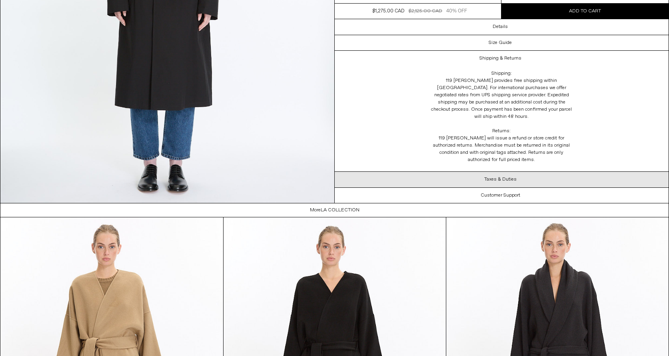  I want to click on h3: Size Guide, so click(500, 43).